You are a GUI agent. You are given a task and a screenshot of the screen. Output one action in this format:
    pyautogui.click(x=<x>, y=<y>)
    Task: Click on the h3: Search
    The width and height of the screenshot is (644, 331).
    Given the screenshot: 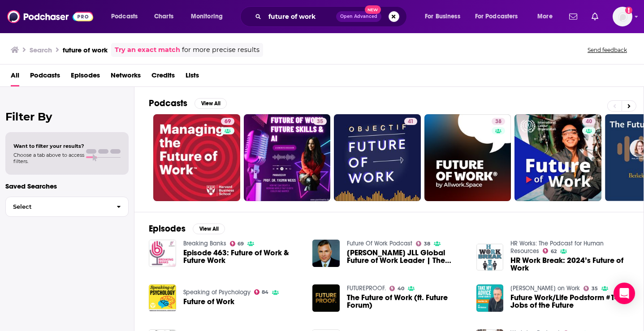 What is the action you would take?
    pyautogui.click(x=41, y=50)
    